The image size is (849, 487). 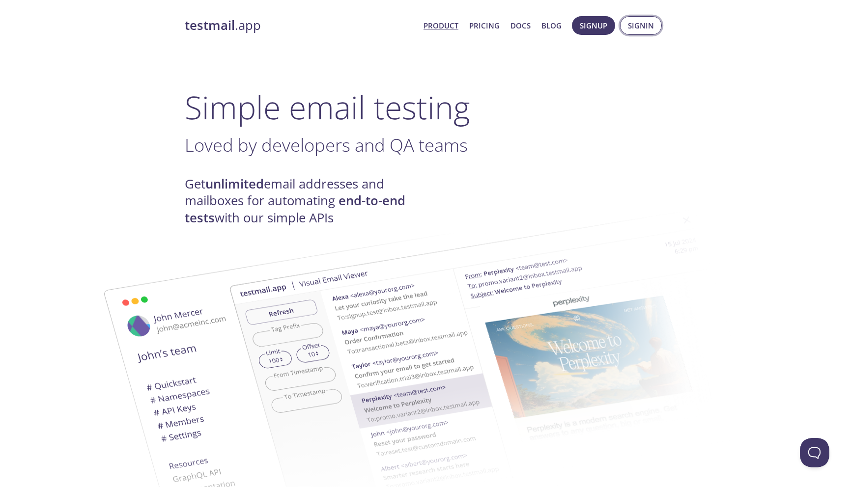 I want to click on span: Signin, so click(x=641, y=26).